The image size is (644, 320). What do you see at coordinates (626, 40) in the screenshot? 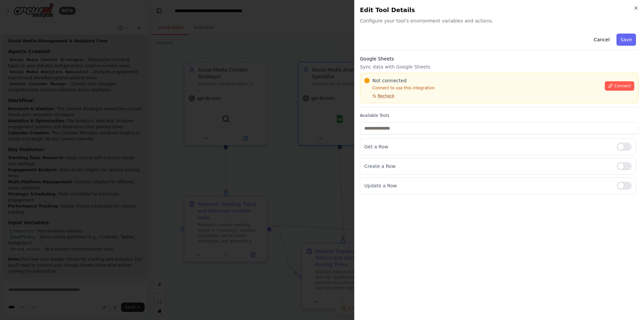
I see `button: Save` at bounding box center [626, 40].